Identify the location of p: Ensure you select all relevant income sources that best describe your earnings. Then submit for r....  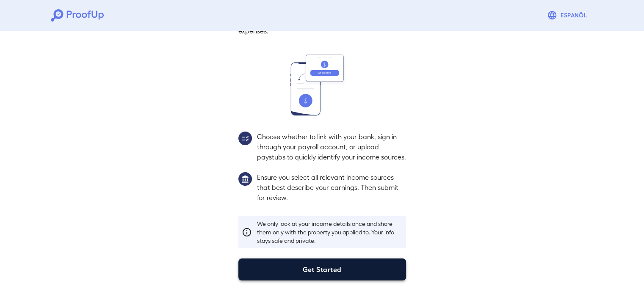
(332, 188).